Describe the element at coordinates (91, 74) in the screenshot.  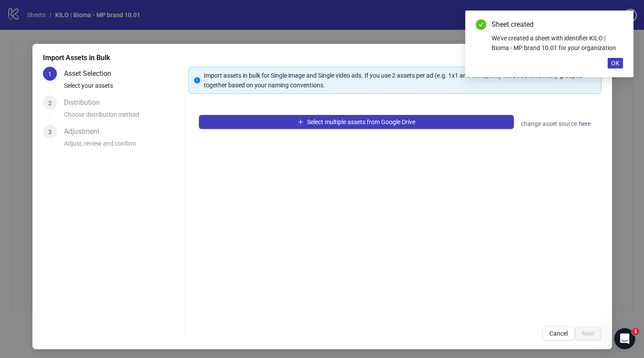
I see `div: Asset Selection` at that location.